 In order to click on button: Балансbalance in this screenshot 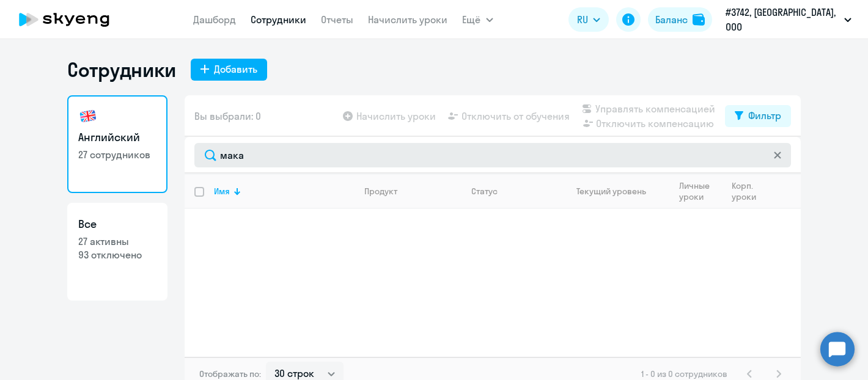, I will do `click(679, 19)`.